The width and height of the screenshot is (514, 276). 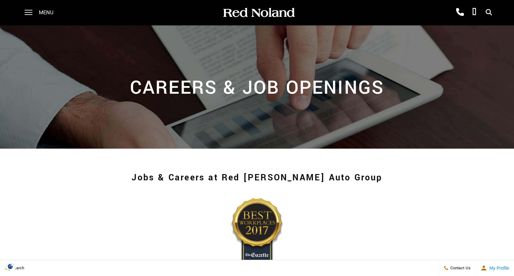 What do you see at coordinates (498, 269) in the screenshot?
I see `span: My Profile` at bounding box center [498, 269].